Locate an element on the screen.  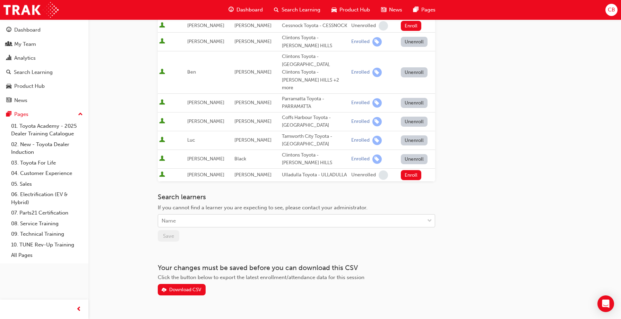
h3: Your changes must be saved before you can download this CSV is located at coordinates (296, 267).